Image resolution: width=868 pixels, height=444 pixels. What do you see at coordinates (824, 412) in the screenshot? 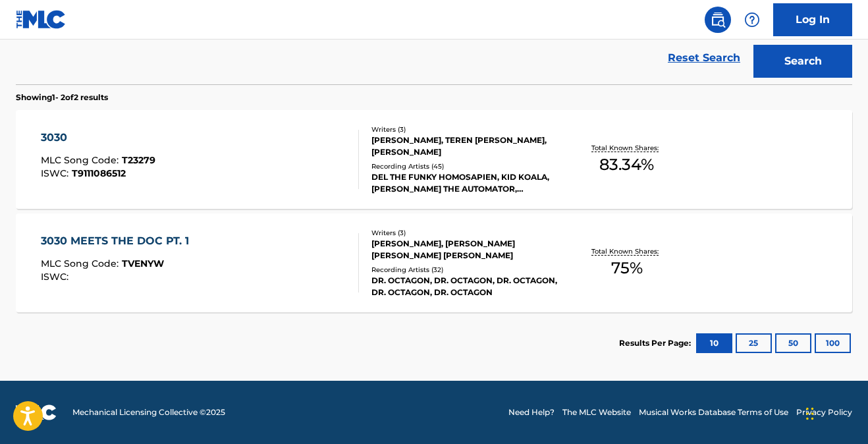
I see `a: Privacy Policy` at bounding box center [824, 412].